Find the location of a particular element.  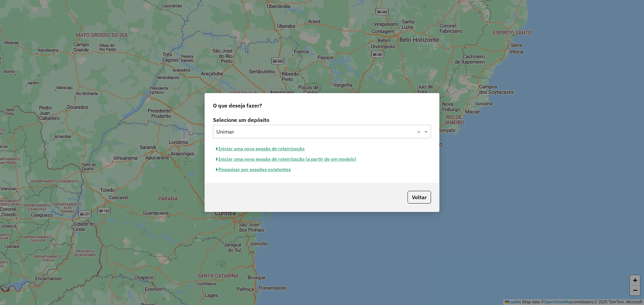

label: Selecione um depósito is located at coordinates (322, 120).